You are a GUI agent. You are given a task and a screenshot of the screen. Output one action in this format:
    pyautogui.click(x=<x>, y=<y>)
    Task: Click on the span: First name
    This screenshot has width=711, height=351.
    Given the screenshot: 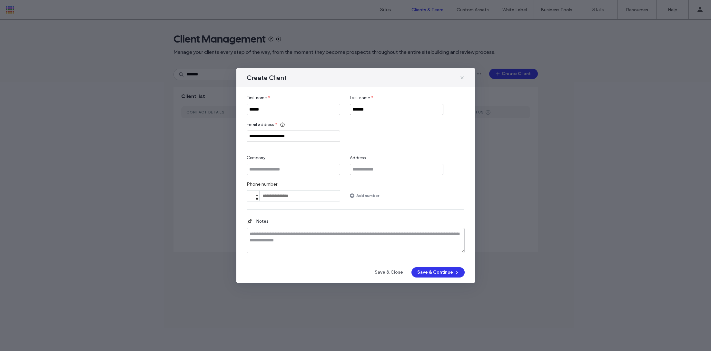 What is the action you would take?
    pyautogui.click(x=257, y=98)
    